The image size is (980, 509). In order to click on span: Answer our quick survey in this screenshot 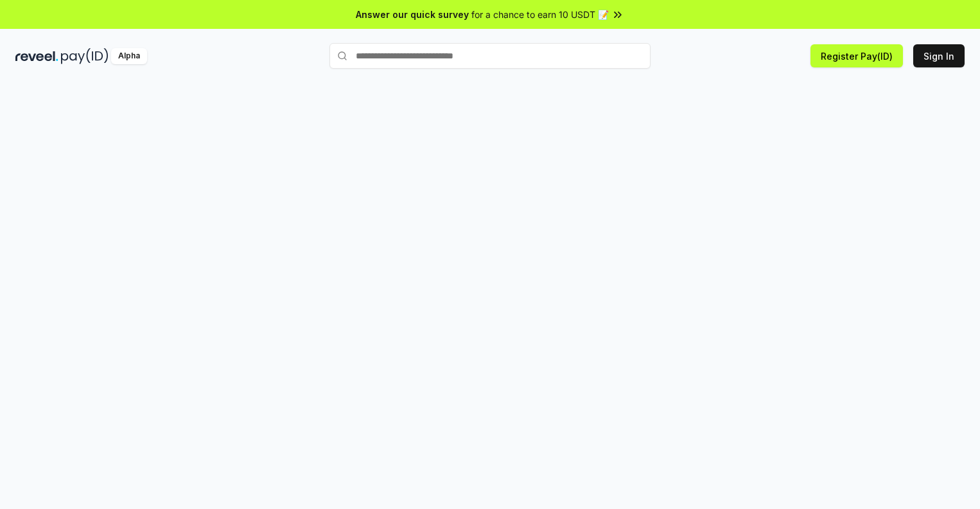, I will do `click(412, 14)`.